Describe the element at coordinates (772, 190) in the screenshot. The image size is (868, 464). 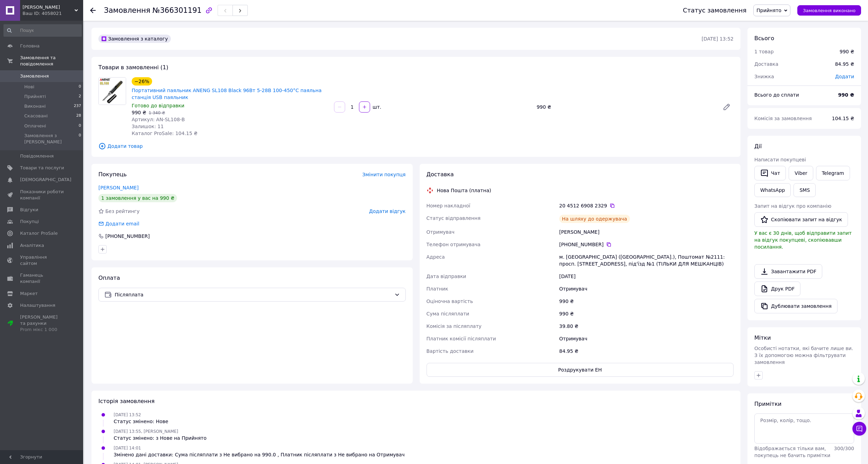
I see `a: WhatsApp` at that location.